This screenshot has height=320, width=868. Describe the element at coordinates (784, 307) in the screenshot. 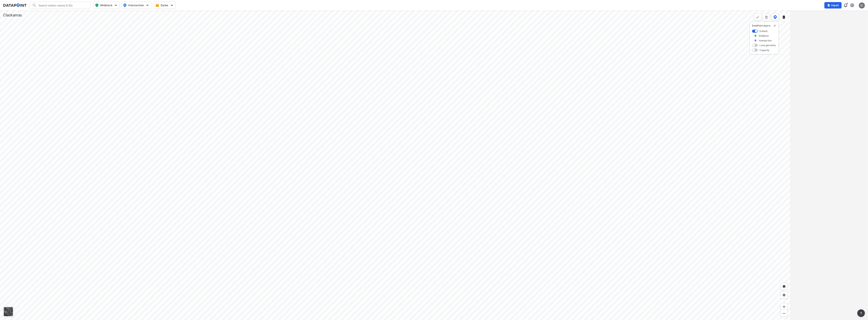

I see `div: Zoom in` at that location.